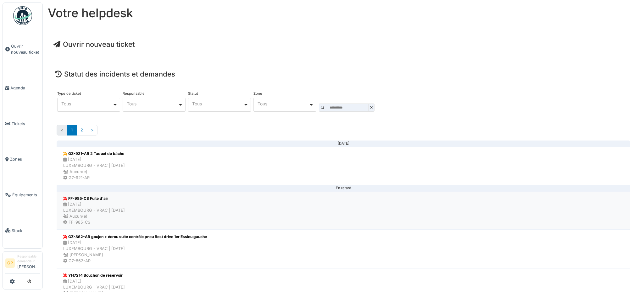  Describe the element at coordinates (25, 231) in the screenshot. I see `span: Stock` at that location.